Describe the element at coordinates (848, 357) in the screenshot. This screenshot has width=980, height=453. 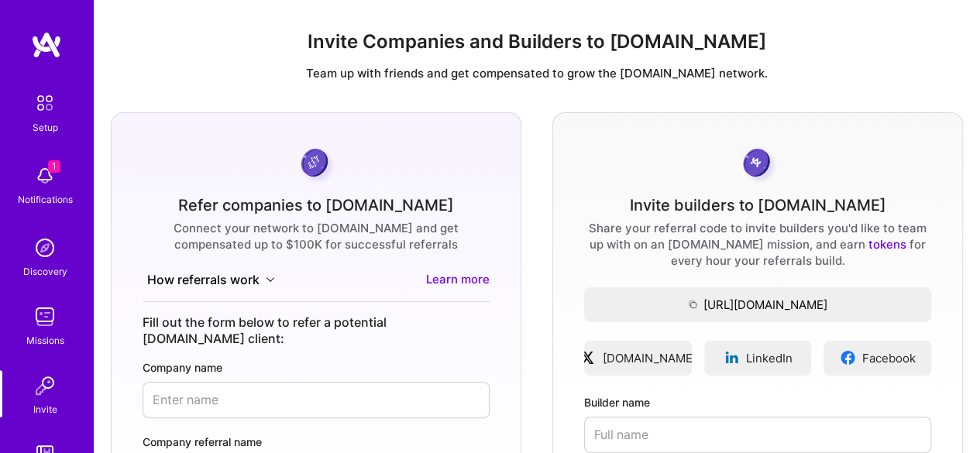
I see `img: facebookLogo` at that location.